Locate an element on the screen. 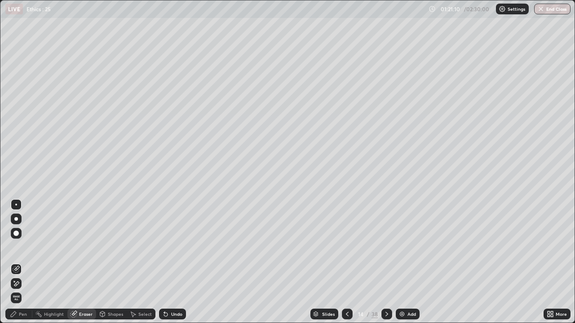  div: 38 is located at coordinates (375, 314).